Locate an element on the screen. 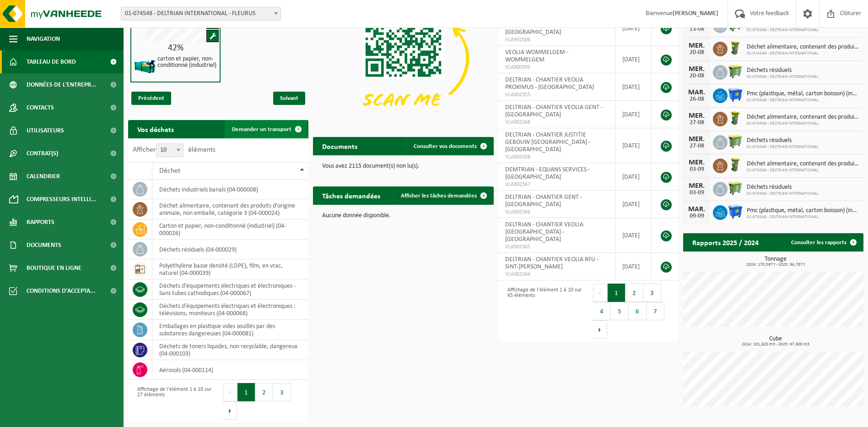 The image size is (868, 427). span: VLA902367 is located at coordinates (557, 184).